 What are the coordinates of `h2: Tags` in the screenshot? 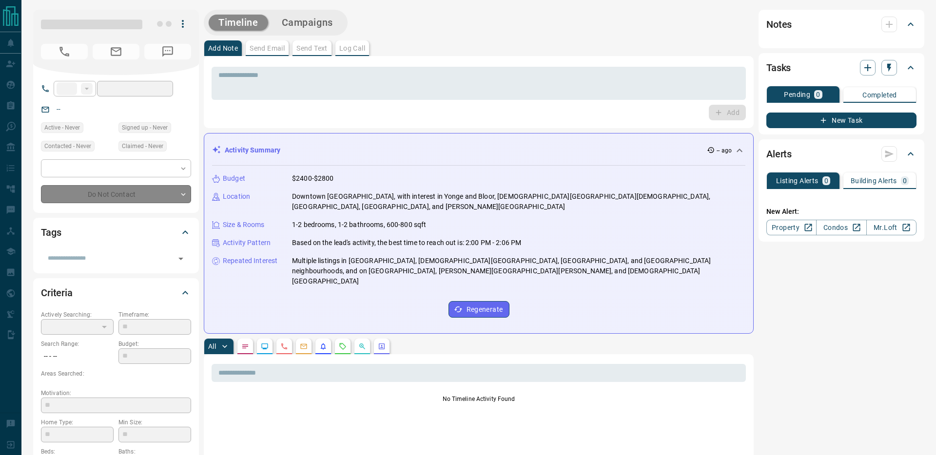 It's located at (51, 232).